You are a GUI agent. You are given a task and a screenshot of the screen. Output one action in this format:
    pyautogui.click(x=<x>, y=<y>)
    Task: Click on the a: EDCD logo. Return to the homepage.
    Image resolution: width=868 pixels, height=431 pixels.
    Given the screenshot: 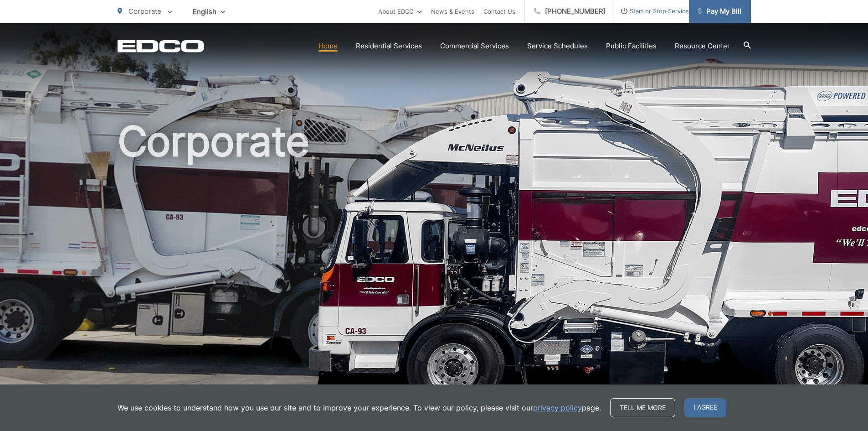 What is the action you would take?
    pyautogui.click(x=161, y=46)
    